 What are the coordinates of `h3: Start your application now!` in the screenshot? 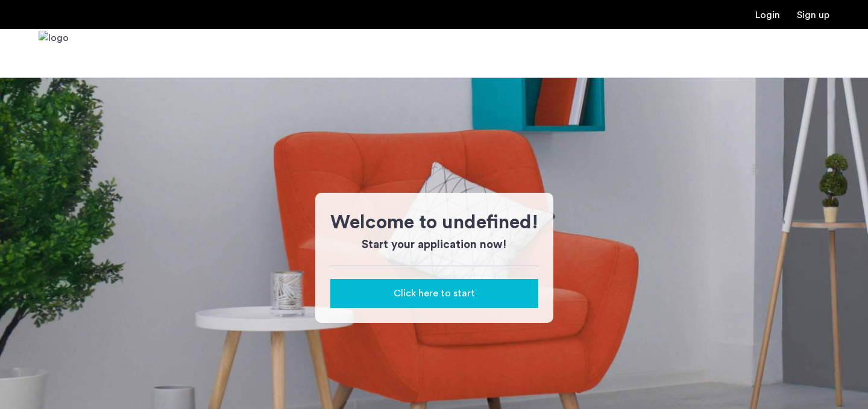 It's located at (434, 245).